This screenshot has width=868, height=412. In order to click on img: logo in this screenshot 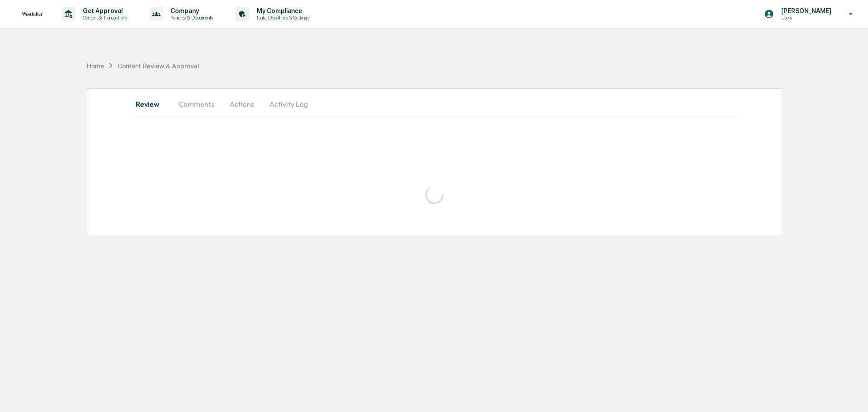, I will do `click(33, 14)`.